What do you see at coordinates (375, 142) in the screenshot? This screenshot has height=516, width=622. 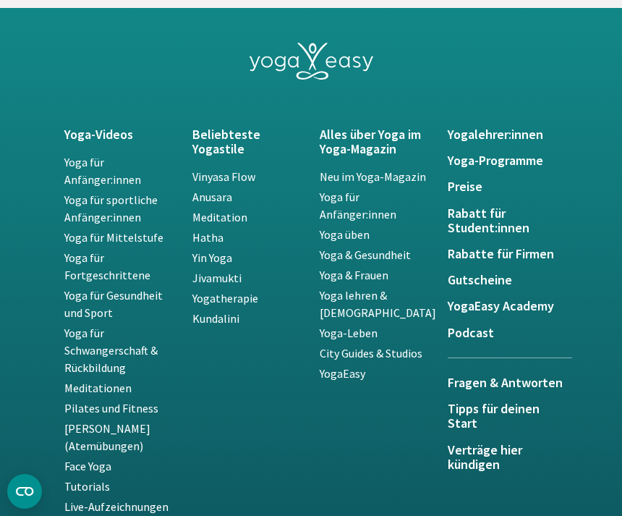 I see `h5: Alles über Yoga im Yoga-Magazin` at bounding box center [375, 142].